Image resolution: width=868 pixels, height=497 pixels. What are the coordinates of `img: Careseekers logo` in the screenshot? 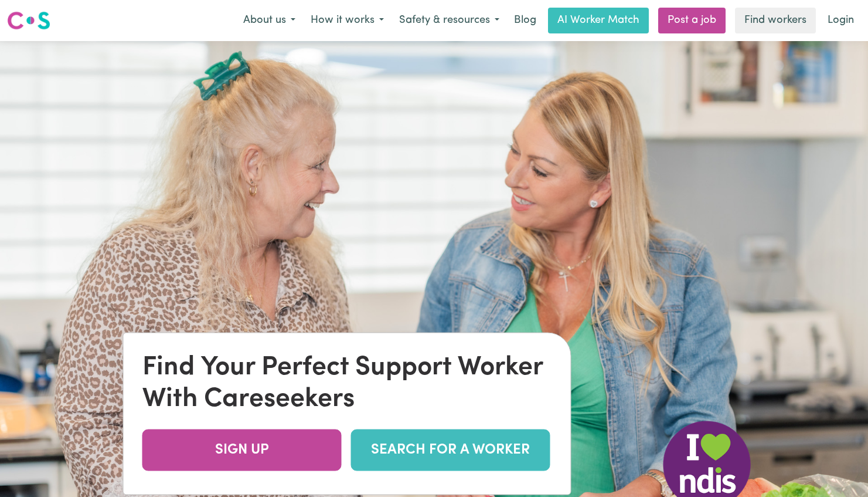 It's located at (29, 20).